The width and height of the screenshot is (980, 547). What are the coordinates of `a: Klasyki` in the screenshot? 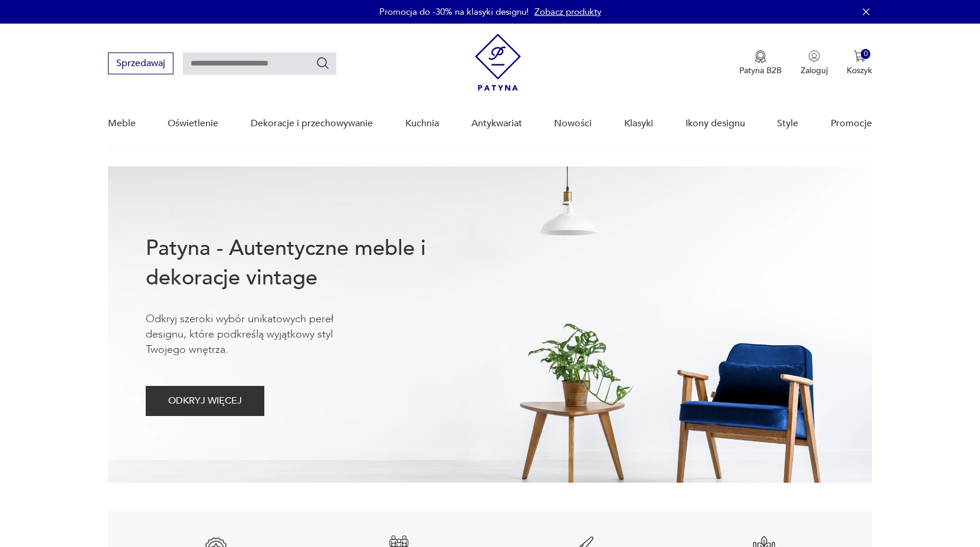 It's located at (638, 123).